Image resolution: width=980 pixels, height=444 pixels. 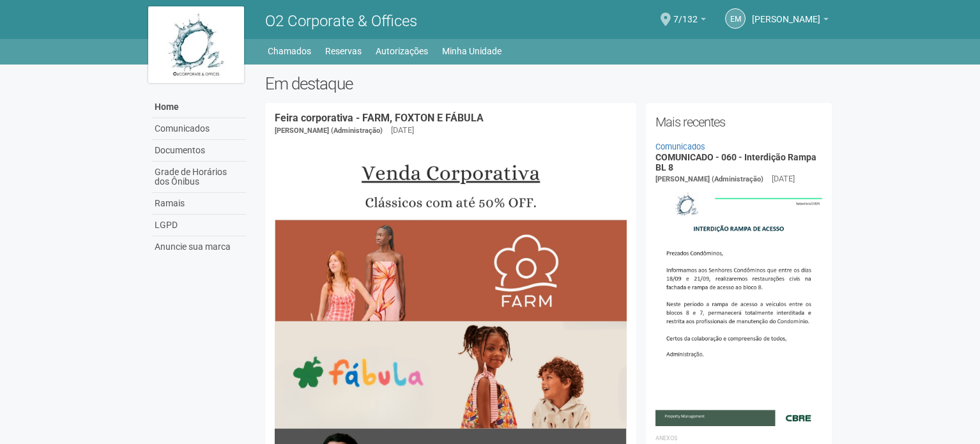 I want to click on h2: Em destaque, so click(x=548, y=84).